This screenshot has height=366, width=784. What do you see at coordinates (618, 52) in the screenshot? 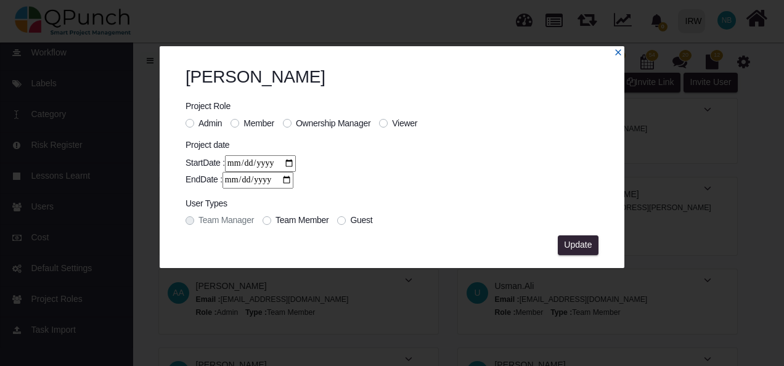
I see `a: x` at bounding box center [618, 52].